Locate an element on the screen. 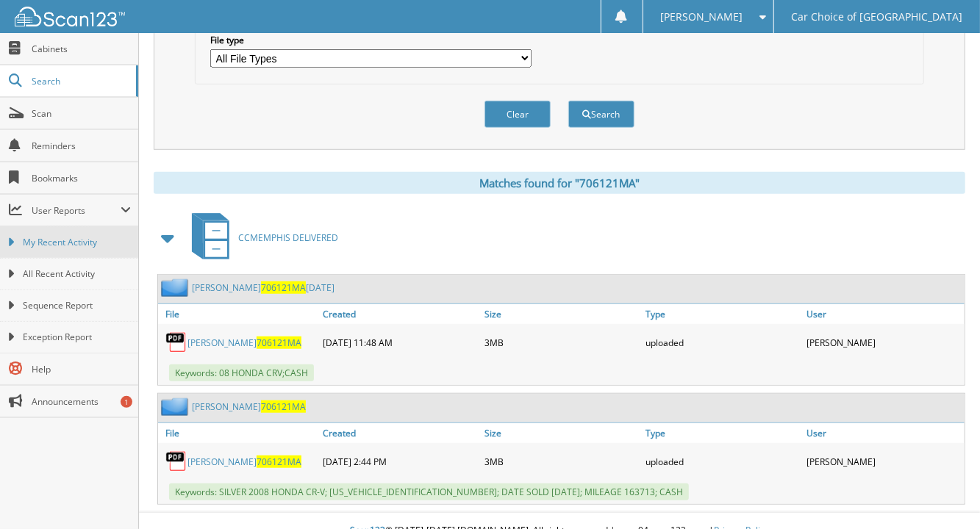 The width and height of the screenshot is (980, 529). div: Matches found for "706121MA" is located at coordinates (559, 183).